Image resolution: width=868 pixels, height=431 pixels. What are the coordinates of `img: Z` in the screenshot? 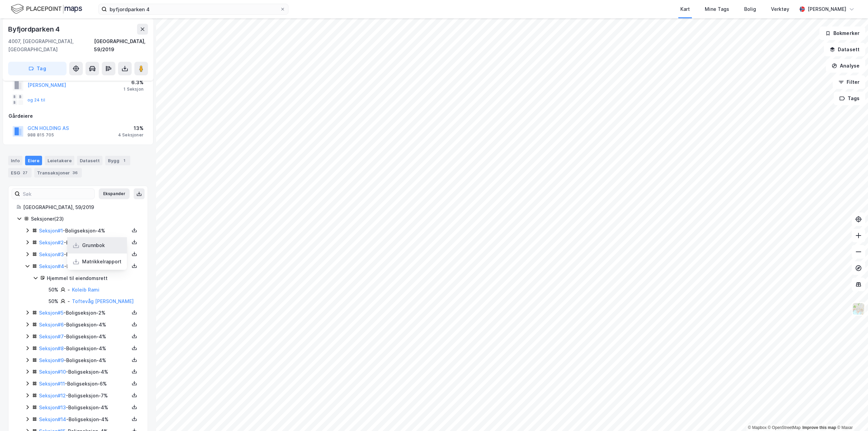 It's located at (859, 309).